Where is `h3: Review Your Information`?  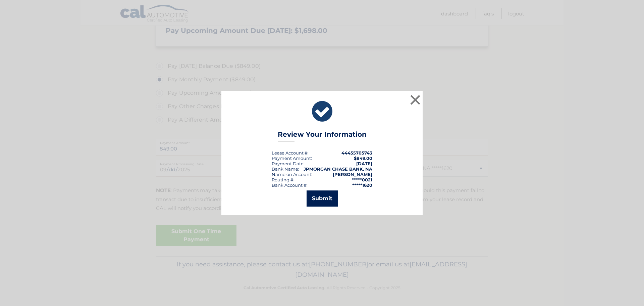 h3: Review Your Information is located at coordinates (322, 136).